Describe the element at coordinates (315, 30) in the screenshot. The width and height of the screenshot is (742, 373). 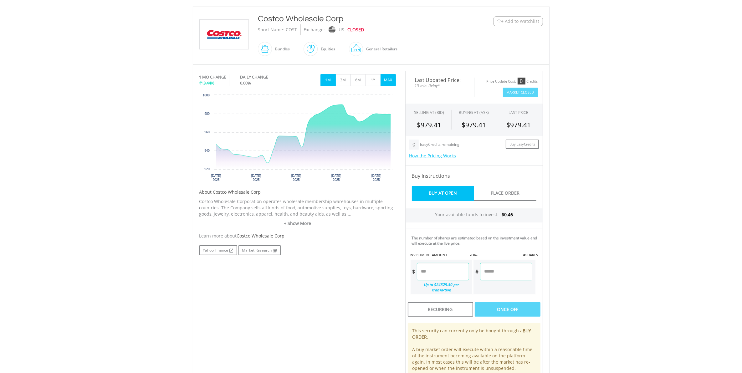
I see `div: Exchange:` at that location.